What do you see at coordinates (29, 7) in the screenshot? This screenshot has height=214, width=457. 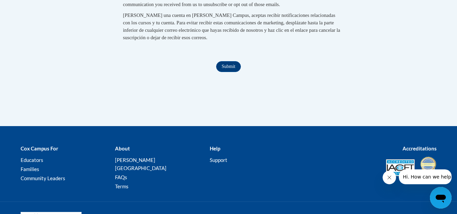 I see `span: Hi. How can we help?` at bounding box center [29, 7].